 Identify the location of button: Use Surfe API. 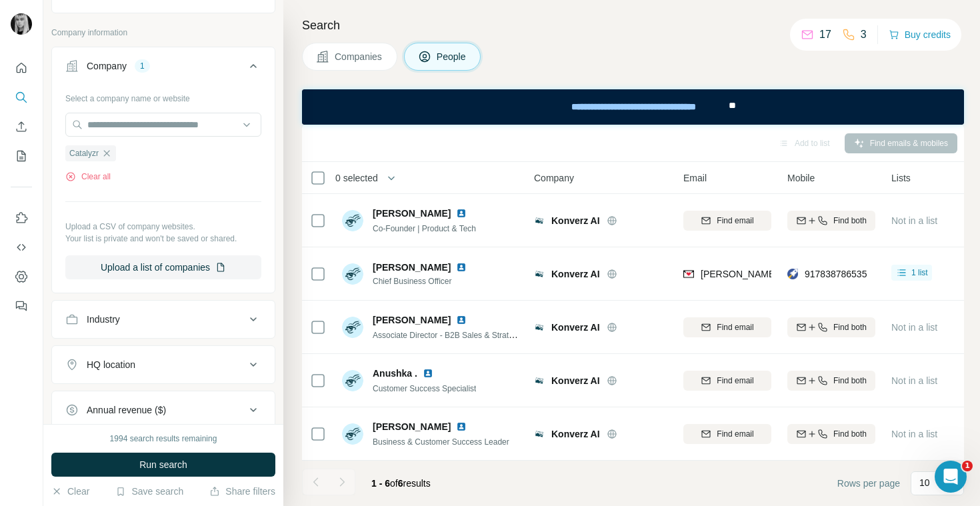
(21, 247).